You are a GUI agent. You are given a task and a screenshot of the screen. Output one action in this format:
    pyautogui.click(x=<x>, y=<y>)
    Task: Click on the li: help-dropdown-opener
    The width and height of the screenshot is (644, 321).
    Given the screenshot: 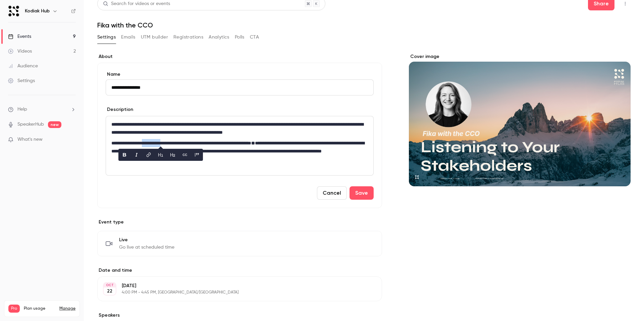 What is the action you would take?
    pyautogui.click(x=42, y=109)
    